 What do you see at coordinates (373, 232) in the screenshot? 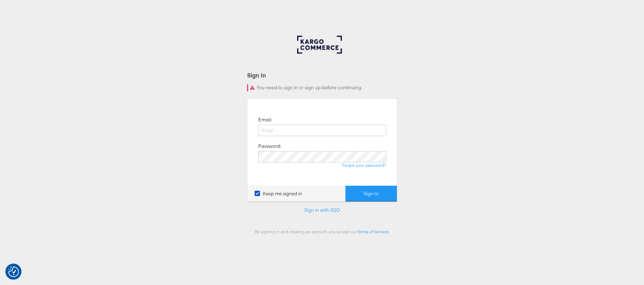
I see `a: Terms of Service` at bounding box center [373, 232].